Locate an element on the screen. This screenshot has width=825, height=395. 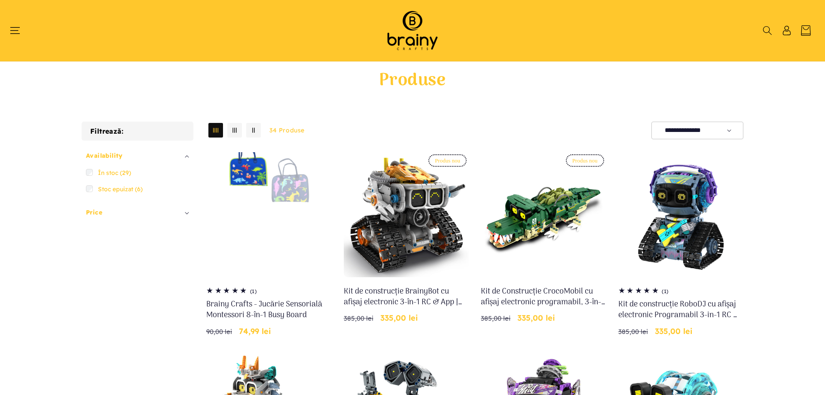
a: Brainy Crafts is located at coordinates (412, 30).